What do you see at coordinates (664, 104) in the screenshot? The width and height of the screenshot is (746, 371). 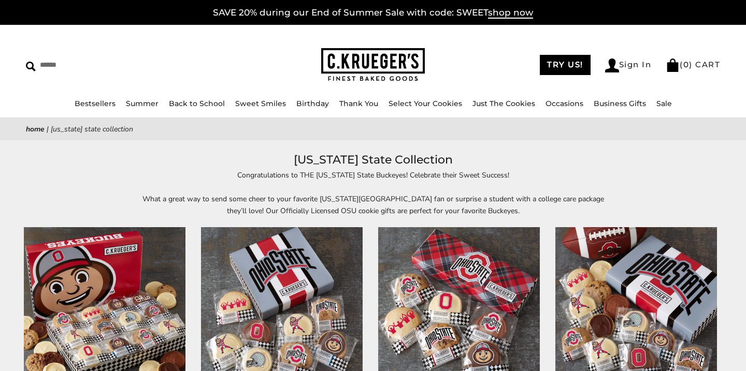 I see `a: Sale` at bounding box center [664, 104].